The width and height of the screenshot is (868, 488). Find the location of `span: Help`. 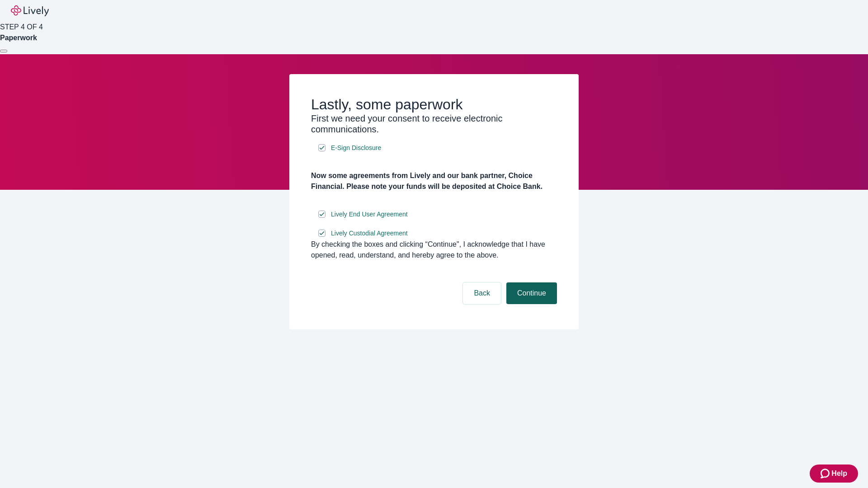

span: Help is located at coordinates (840, 474).